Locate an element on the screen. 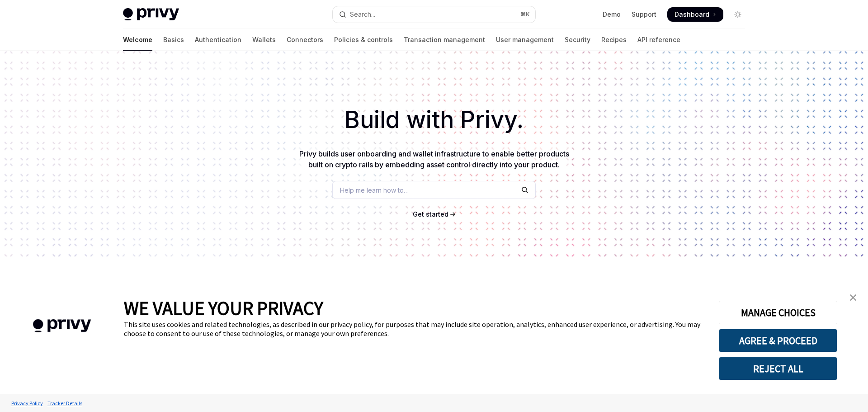 The height and width of the screenshot is (412, 868). a: Dashboard is located at coordinates (695, 14).